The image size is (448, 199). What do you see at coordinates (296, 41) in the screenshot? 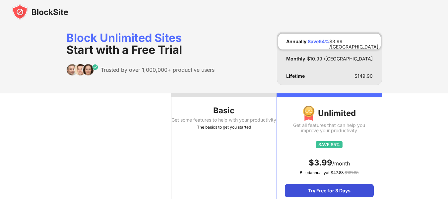
I see `div: Annually` at bounding box center [296, 41].